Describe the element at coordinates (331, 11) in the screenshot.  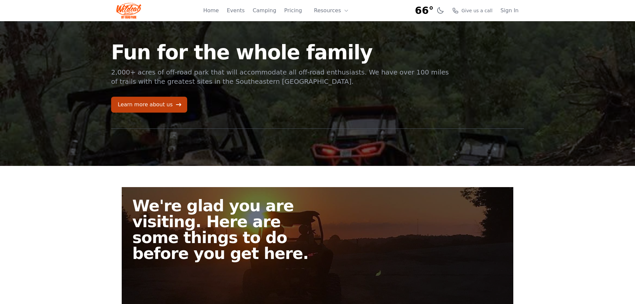
I see `button: Resources` at that location.